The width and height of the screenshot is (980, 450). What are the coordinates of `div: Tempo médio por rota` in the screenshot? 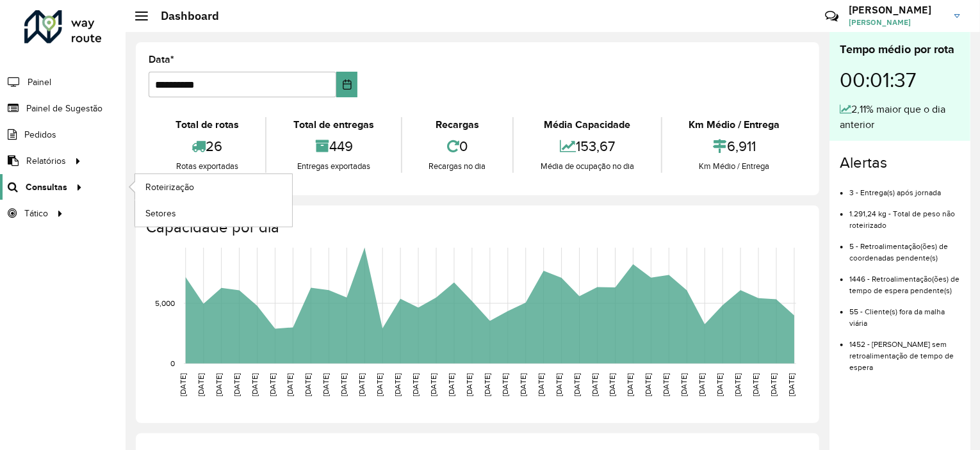 It's located at (900, 49).